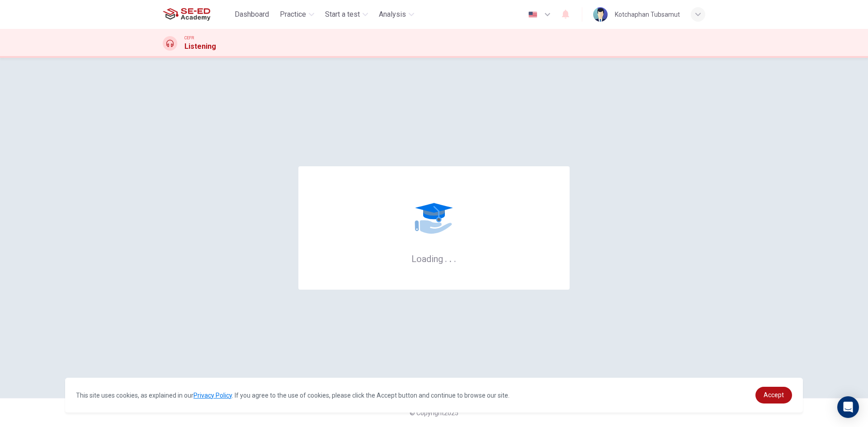 The width and height of the screenshot is (868, 427). Describe the element at coordinates (848, 407) in the screenshot. I see `div: Open Intercom Messenger` at that location.